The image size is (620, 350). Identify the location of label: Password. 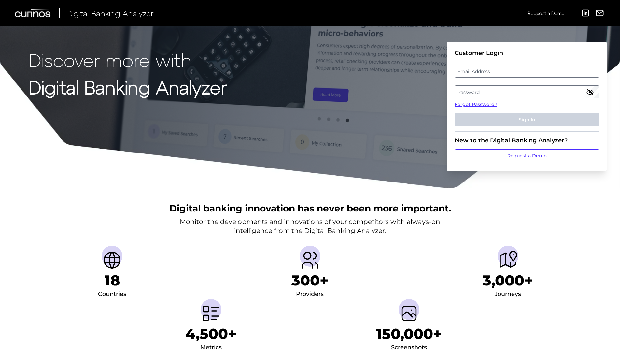
(527, 92).